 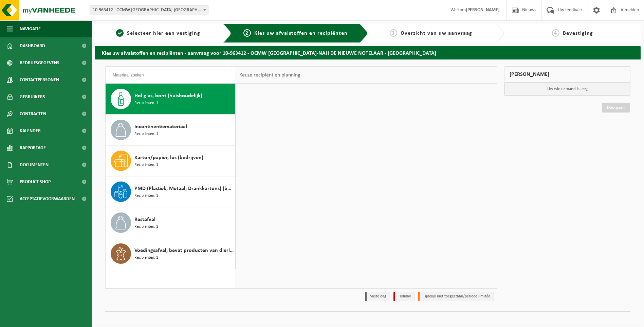 What do you see at coordinates (34, 164) in the screenshot?
I see `span: Documenten` at bounding box center [34, 164].